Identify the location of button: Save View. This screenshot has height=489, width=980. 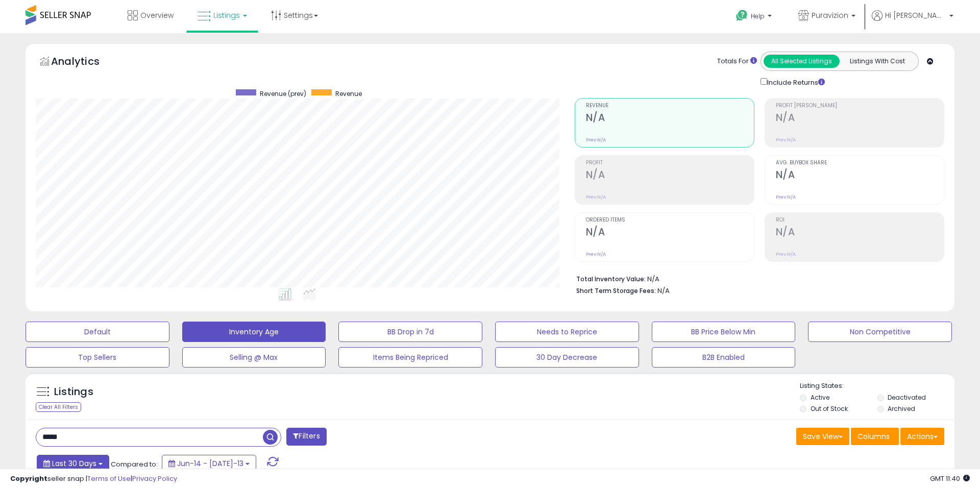
(823, 436).